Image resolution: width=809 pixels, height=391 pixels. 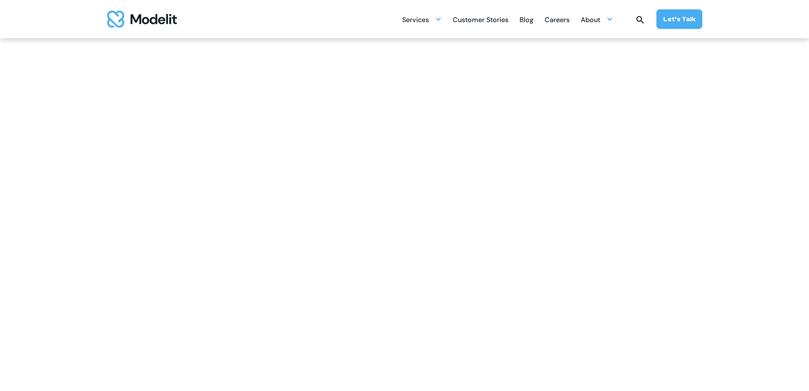 What do you see at coordinates (526, 20) in the screenshot?
I see `div: Blog` at bounding box center [526, 20].